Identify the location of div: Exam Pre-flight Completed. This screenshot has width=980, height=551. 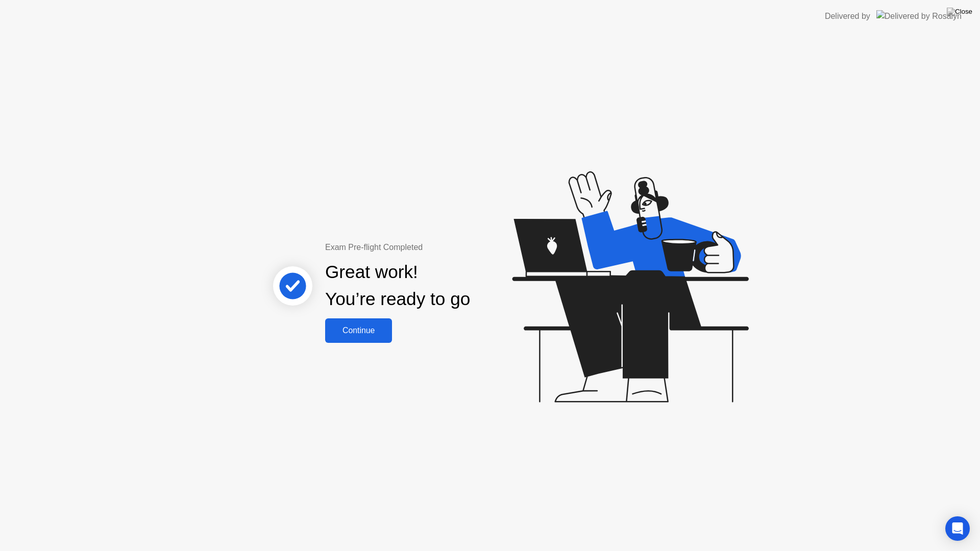
(430, 247).